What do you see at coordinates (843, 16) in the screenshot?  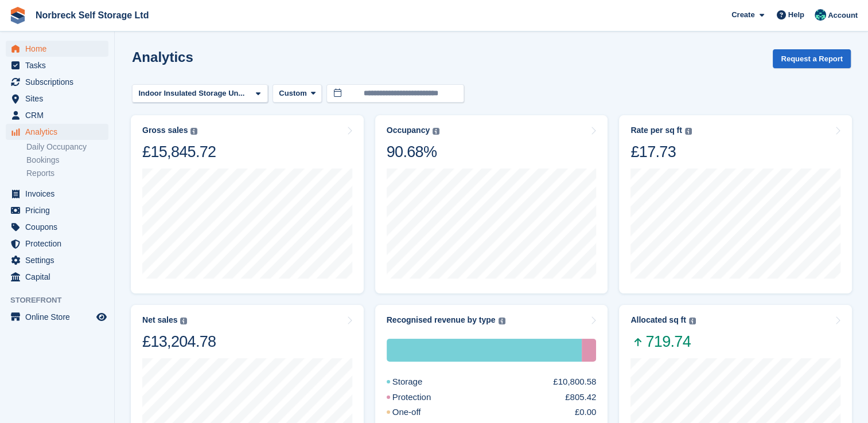 I see `span: Account` at bounding box center [843, 16].